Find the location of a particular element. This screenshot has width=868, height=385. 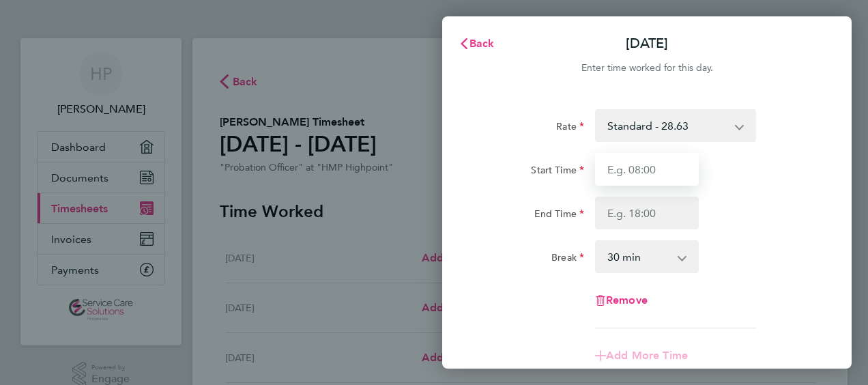

input: E.g. 08:00 is located at coordinates (647, 169).